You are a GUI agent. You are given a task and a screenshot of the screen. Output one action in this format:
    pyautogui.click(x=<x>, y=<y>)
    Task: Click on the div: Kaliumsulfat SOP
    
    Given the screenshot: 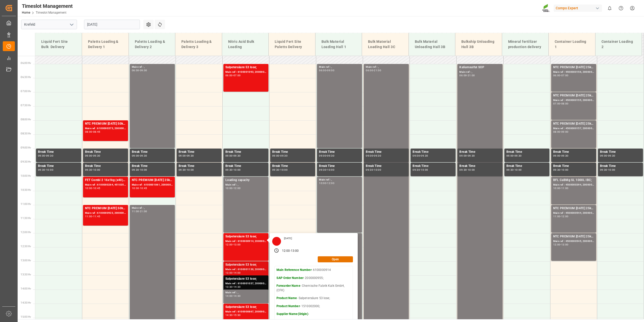 What is the action you would take?
    pyautogui.click(x=479, y=67)
    